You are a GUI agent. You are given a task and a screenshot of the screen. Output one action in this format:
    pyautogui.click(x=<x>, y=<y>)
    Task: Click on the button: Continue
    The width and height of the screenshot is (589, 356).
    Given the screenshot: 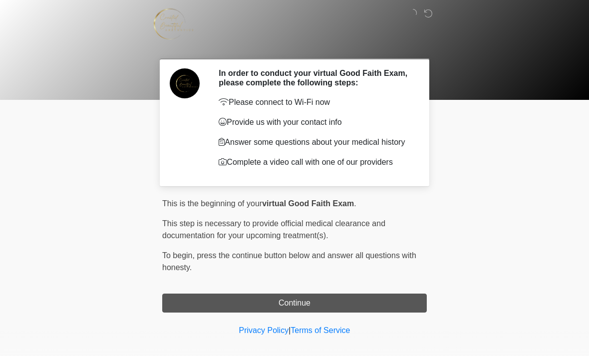 What is the action you would take?
    pyautogui.click(x=294, y=303)
    